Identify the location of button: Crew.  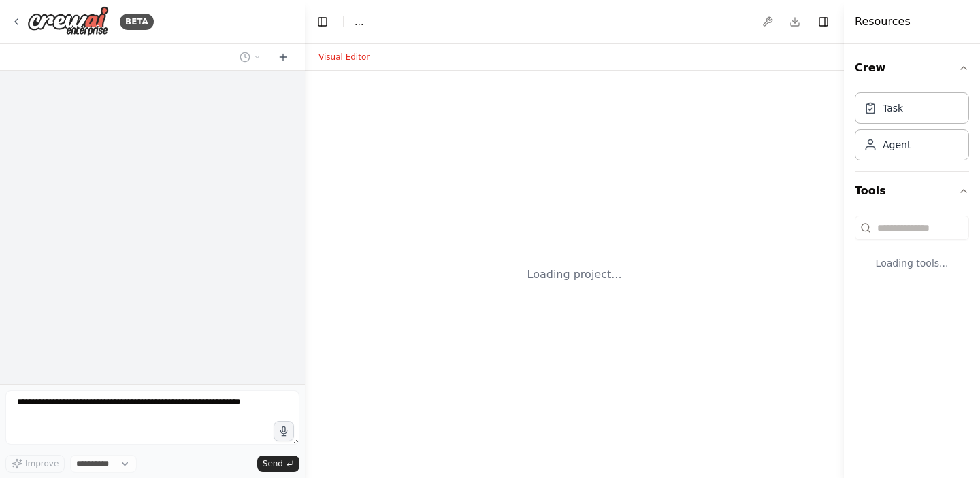
(912, 68).